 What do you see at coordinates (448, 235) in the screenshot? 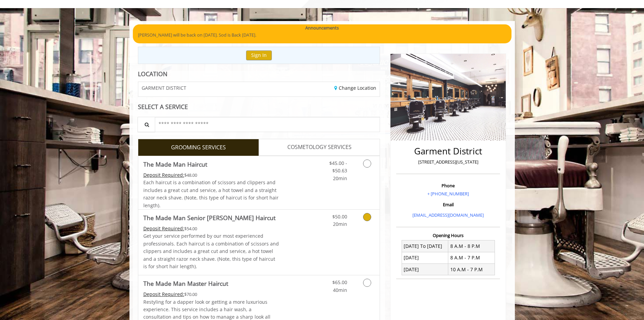
I see `h3: Opening Hours` at bounding box center [448, 235].